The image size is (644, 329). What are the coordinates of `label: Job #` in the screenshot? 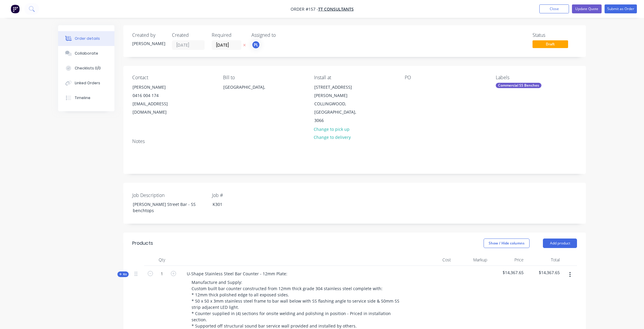 It's located at (249, 195).